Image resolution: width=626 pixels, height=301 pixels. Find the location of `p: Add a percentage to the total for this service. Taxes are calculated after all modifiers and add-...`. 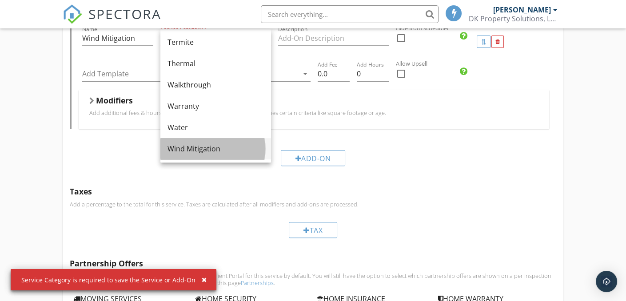

p: Add a percentage to the total for this service. Taxes are calculated after all modifiers and add-... is located at coordinates (313, 204).